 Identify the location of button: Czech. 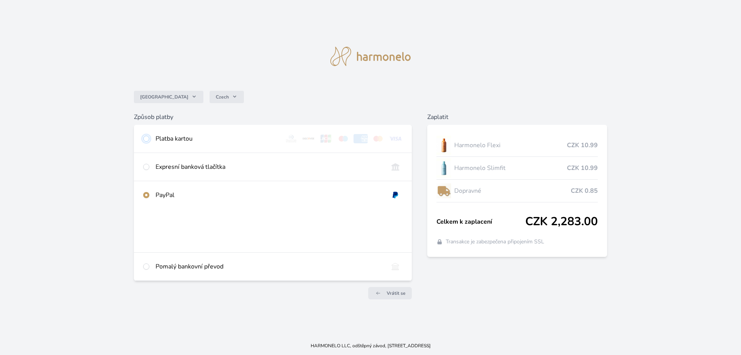
(226, 97).